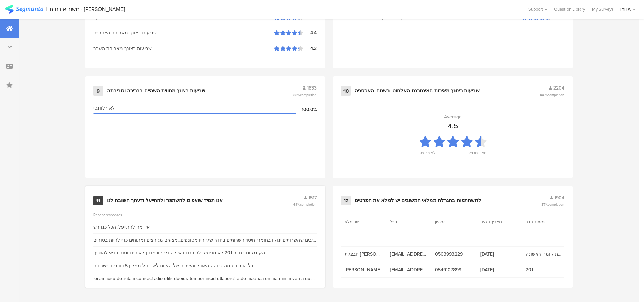 This screenshot has width=644, height=302. Describe the element at coordinates (428, 155) in the screenshot. I see `div: לא מרוצה` at that location.